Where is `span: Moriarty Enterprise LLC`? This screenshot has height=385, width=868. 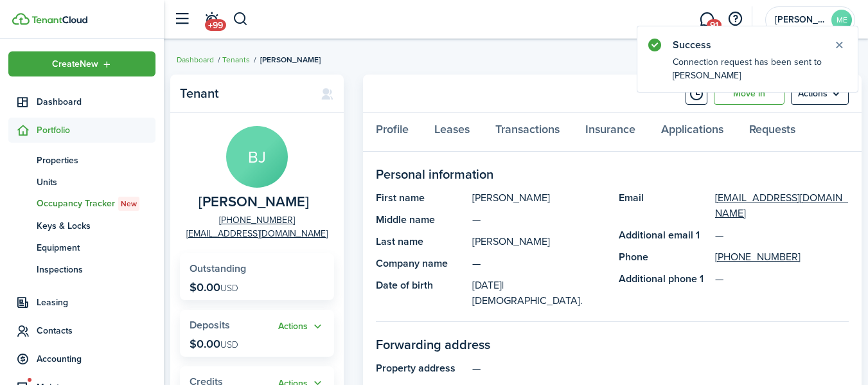
span: Moriarty Enterprise LLC is located at coordinates (801, 20).